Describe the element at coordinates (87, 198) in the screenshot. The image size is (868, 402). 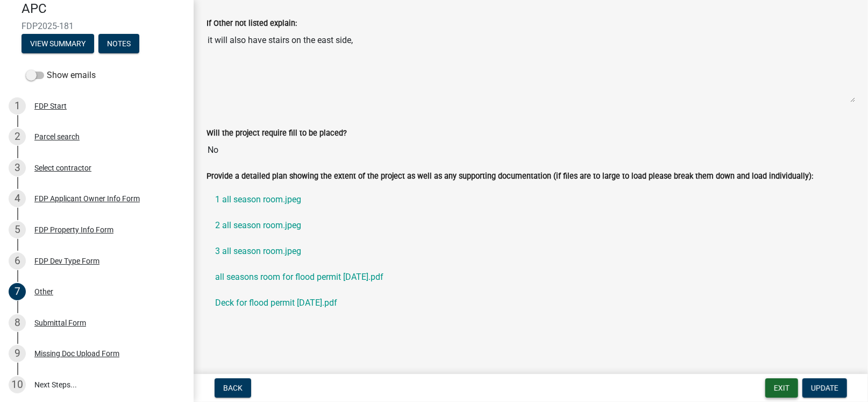
I see `div: FDP Applicant Owner Info Form` at that location.